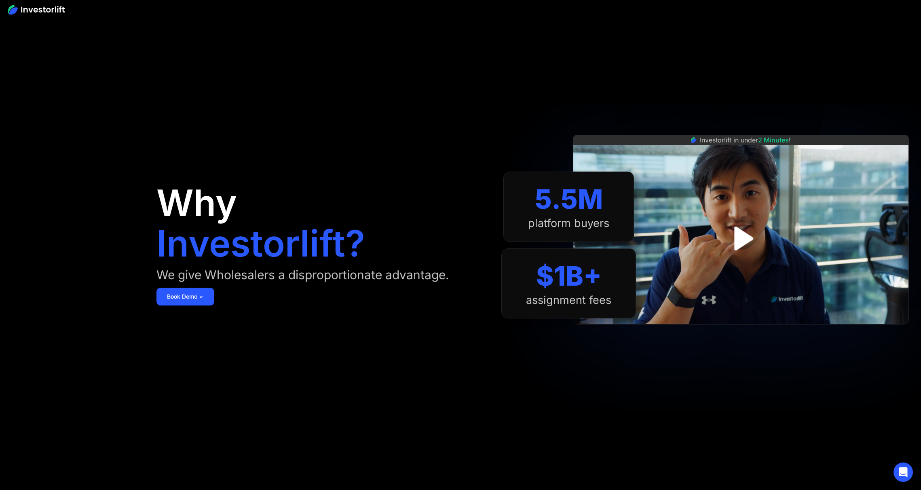 This screenshot has width=921, height=490. Describe the element at coordinates (774, 140) in the screenshot. I see `span: 2 Minutes` at that location.